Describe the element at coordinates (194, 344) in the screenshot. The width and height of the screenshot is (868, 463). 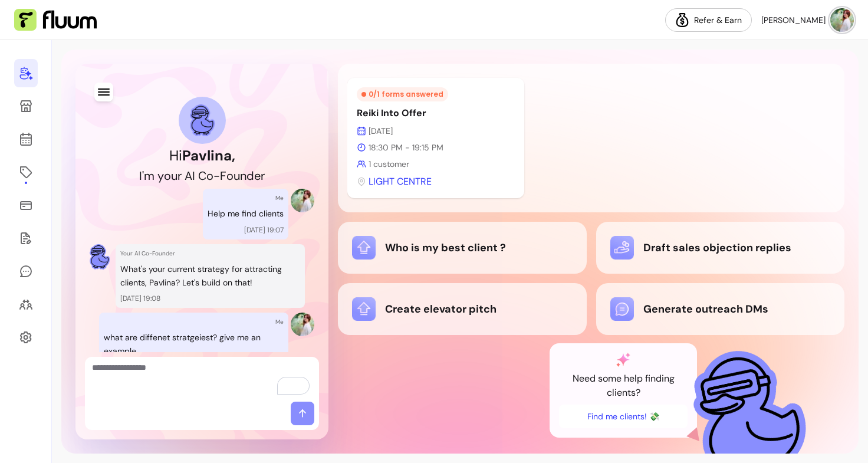
I see `p: what are diffenet stratgeiest? give me an example` at that location.